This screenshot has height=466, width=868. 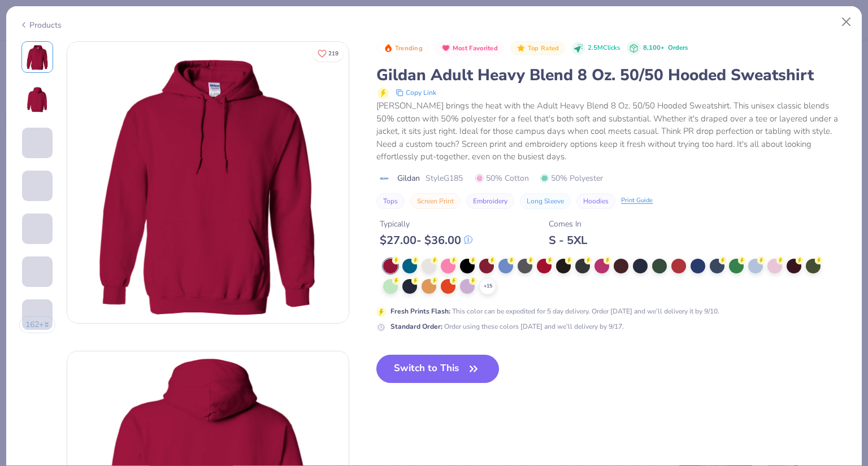 What do you see at coordinates (426, 240) in the screenshot?
I see `div: $ 27.00 - $ 36.00` at bounding box center [426, 240].